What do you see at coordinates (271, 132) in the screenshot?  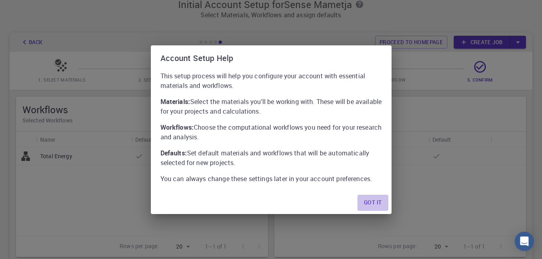 I see `p: Choose the computational workflows you need for your research and analysis.` at bounding box center [271, 132].